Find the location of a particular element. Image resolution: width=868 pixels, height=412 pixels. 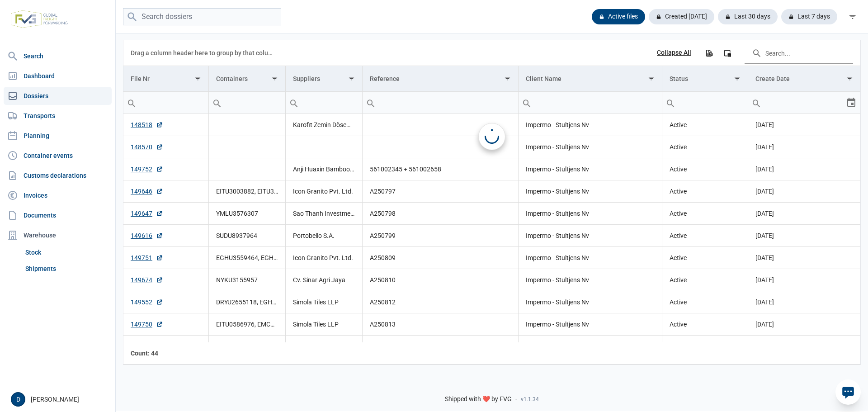

input: Search in the data grid is located at coordinates (799, 53).